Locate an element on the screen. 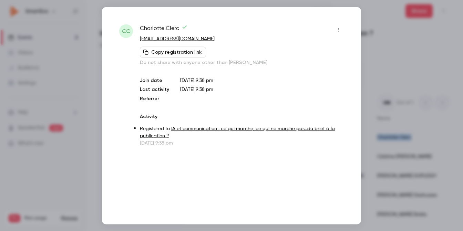 The width and height of the screenshot is (463, 231). p: Referrer is located at coordinates (154, 99).